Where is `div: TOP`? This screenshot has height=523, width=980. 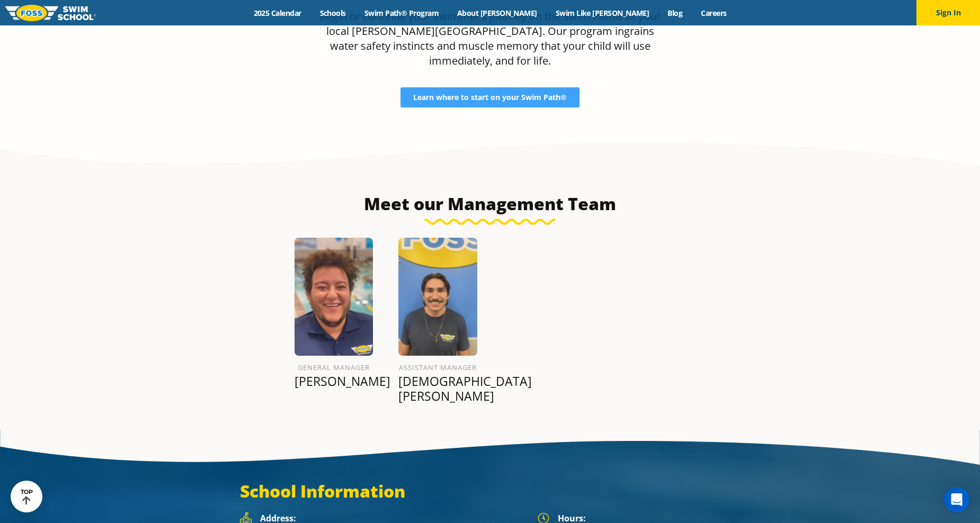 div: TOP is located at coordinates (26, 496).